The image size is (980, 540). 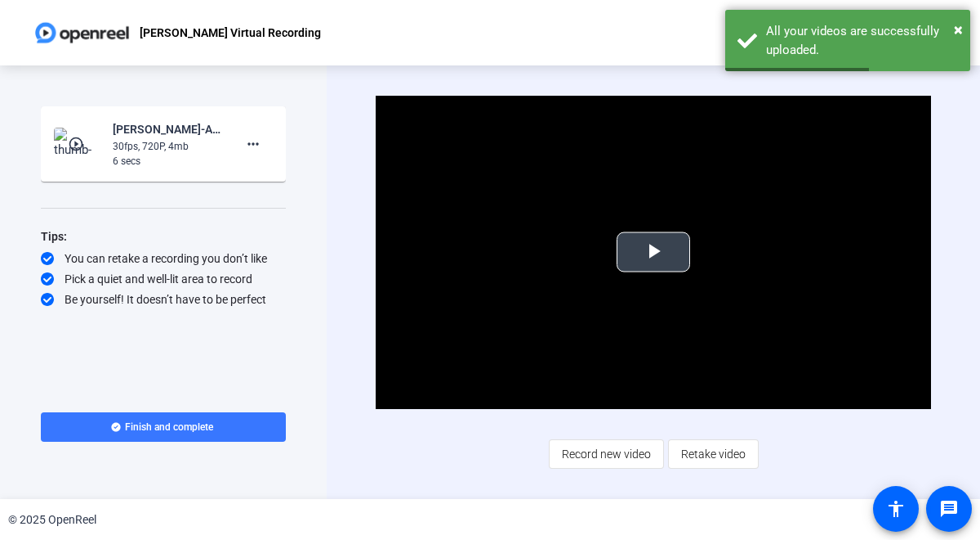 I want to click on img: OpenReel logo, so click(x=81, y=32).